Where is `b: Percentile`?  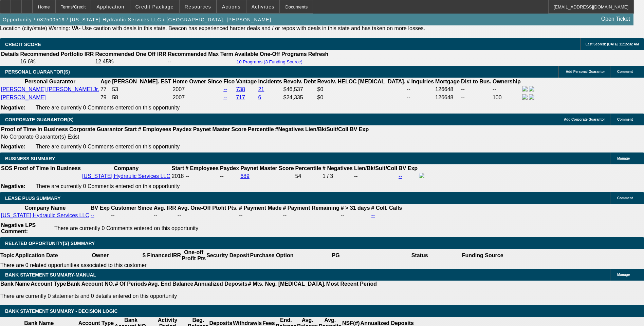
b: Percentile is located at coordinates (261, 129).